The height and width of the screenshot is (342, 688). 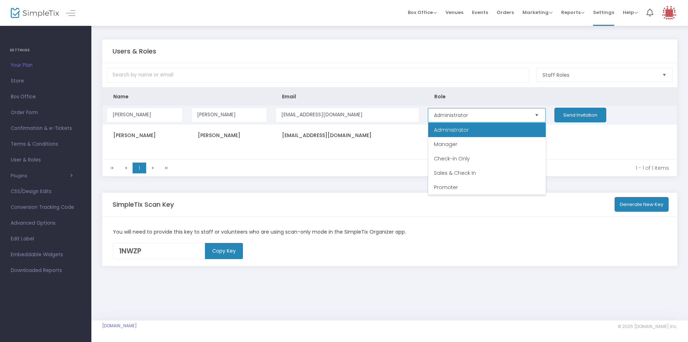 I want to click on m-button: Copy Key, so click(x=224, y=251).